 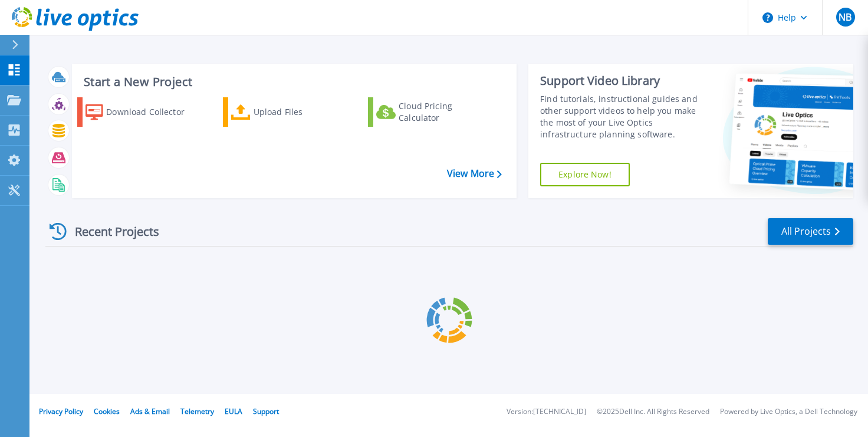 What do you see at coordinates (297, 112) in the screenshot?
I see `div: Upload Files` at bounding box center [297, 112].